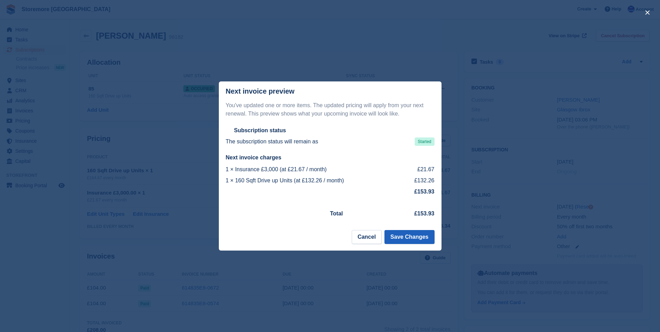  What do you see at coordinates (419, 181) in the screenshot?
I see `td: £132.26` at bounding box center [419, 181].